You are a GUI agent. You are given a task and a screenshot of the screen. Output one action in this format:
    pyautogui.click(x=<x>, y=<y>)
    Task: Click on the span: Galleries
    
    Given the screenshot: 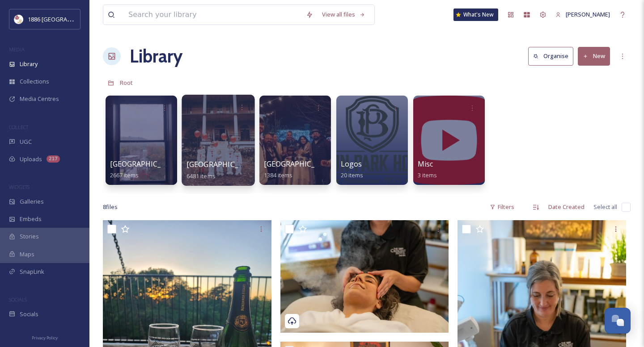 What is the action you would take?
    pyautogui.click(x=32, y=202)
    